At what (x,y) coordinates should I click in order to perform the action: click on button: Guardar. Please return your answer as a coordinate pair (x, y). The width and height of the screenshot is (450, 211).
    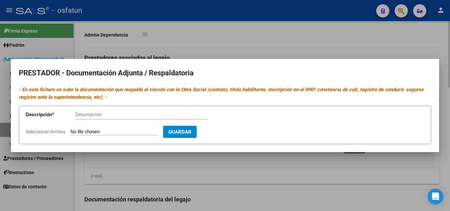
    Looking at the image, I should click on (180, 132).